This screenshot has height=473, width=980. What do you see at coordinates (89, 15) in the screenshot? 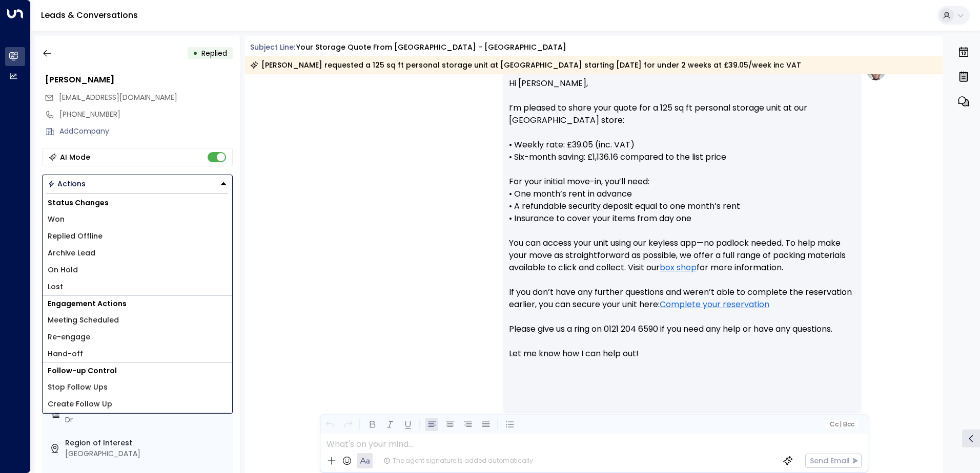
I see `a: Leads & Conversations` at bounding box center [89, 15].